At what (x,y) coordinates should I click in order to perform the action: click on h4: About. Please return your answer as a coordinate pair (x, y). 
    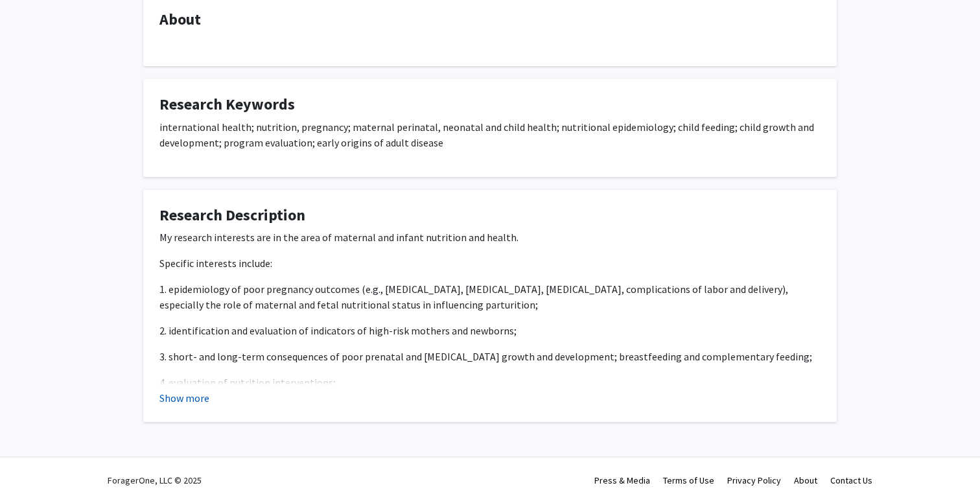
    Looking at the image, I should click on (490, 19).